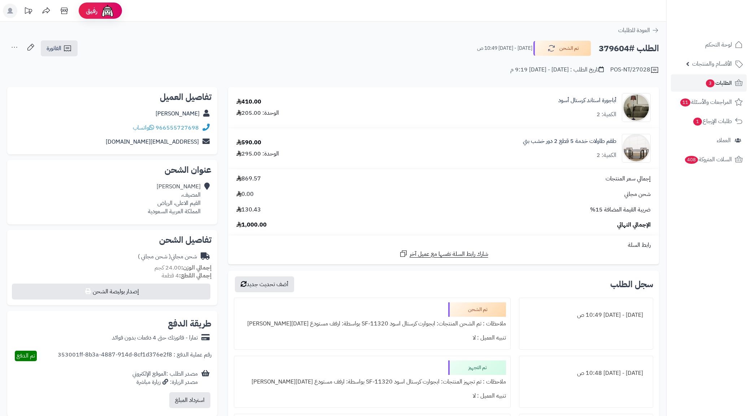 The height and width of the screenshot is (416, 751). What do you see at coordinates (712, 121) in the screenshot?
I see `span: طلبات الإرجاع` at bounding box center [712, 121].